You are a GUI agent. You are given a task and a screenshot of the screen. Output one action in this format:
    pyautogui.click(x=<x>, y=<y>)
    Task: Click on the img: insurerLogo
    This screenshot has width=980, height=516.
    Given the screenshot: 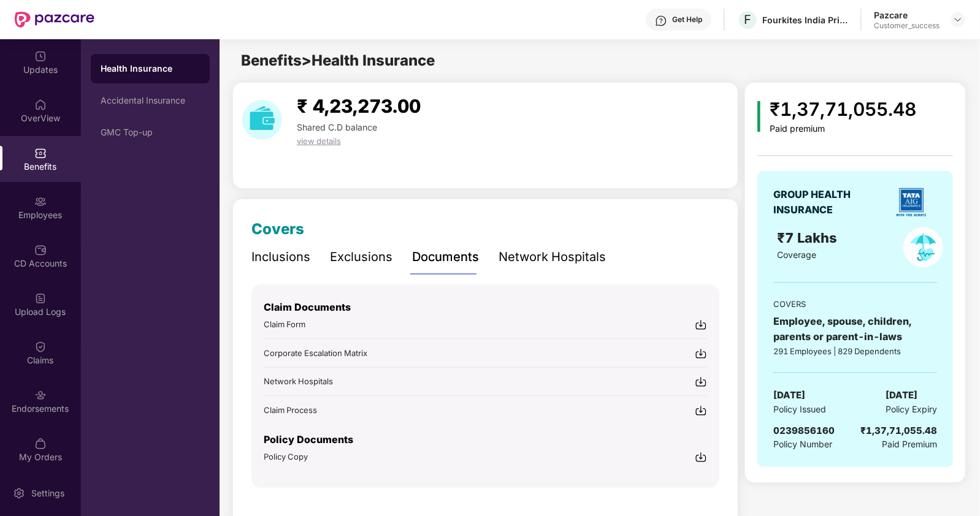 What is the action you would take?
    pyautogui.click(x=911, y=202)
    